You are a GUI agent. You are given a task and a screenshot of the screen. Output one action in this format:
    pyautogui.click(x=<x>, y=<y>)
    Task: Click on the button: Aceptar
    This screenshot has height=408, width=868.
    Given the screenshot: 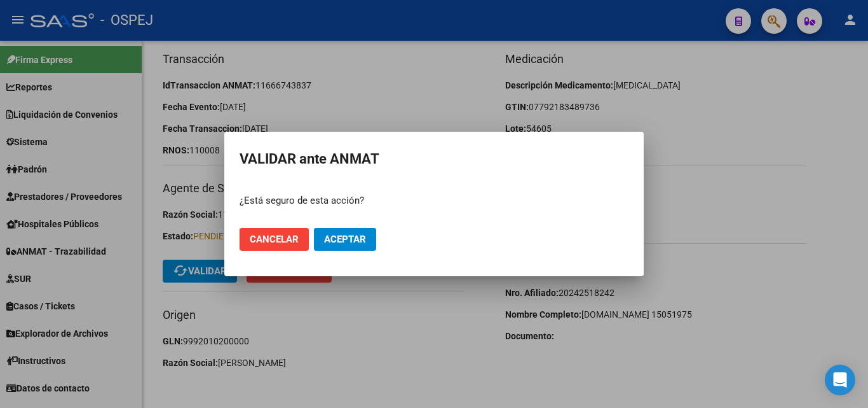 What is the action you would take?
    pyautogui.click(x=345, y=239)
    